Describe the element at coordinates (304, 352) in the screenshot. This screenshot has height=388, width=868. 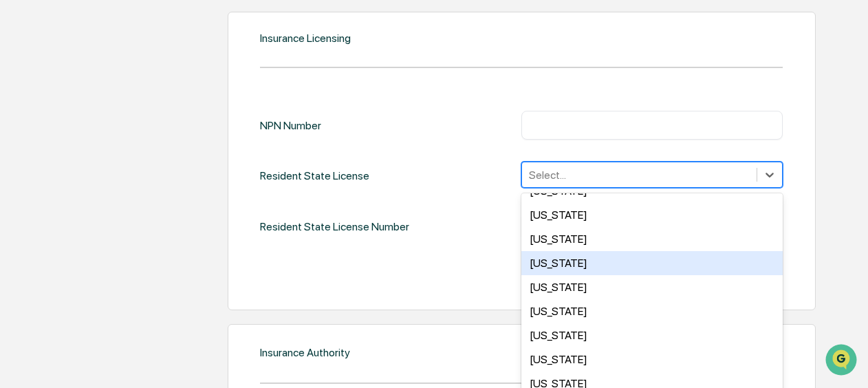
I see `div: Insurance Authority` at that location.